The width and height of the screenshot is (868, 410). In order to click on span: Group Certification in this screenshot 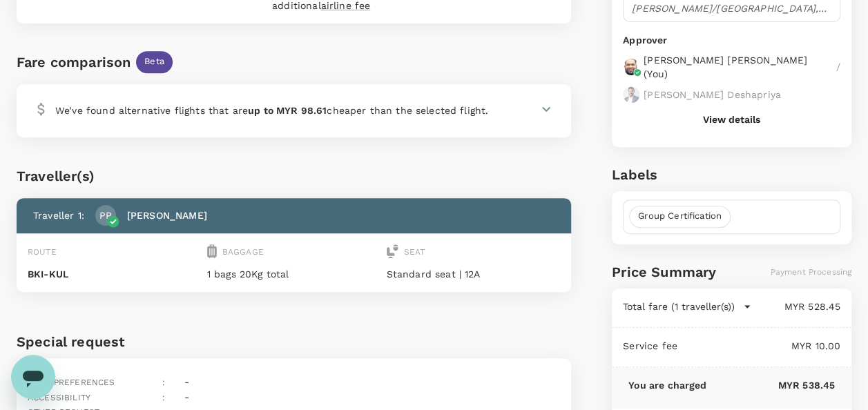, I will do `click(679, 216)`.